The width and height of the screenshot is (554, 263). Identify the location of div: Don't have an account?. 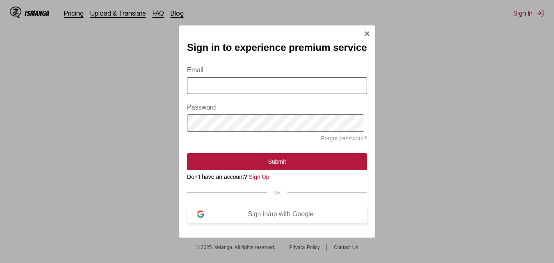
(277, 177).